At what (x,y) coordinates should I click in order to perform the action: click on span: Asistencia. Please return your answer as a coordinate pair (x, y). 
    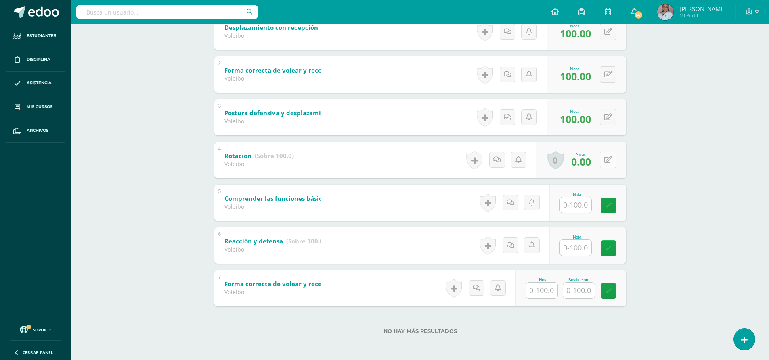
    Looking at the image, I should click on (39, 83).